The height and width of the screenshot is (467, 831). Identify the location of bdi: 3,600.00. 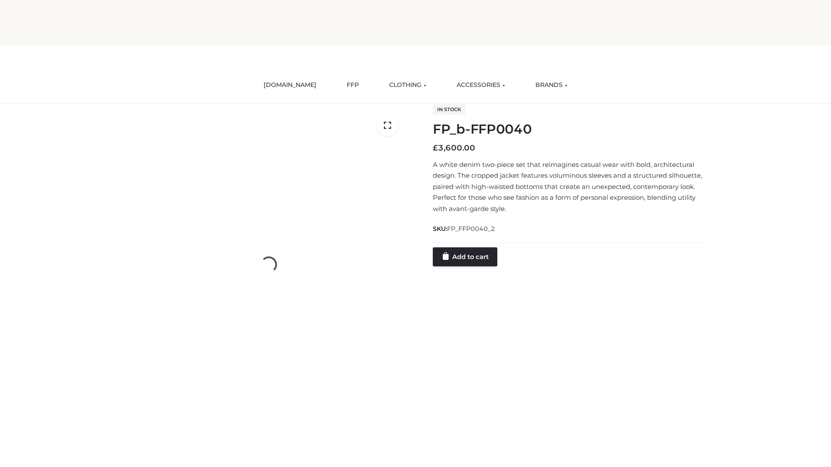
(454, 148).